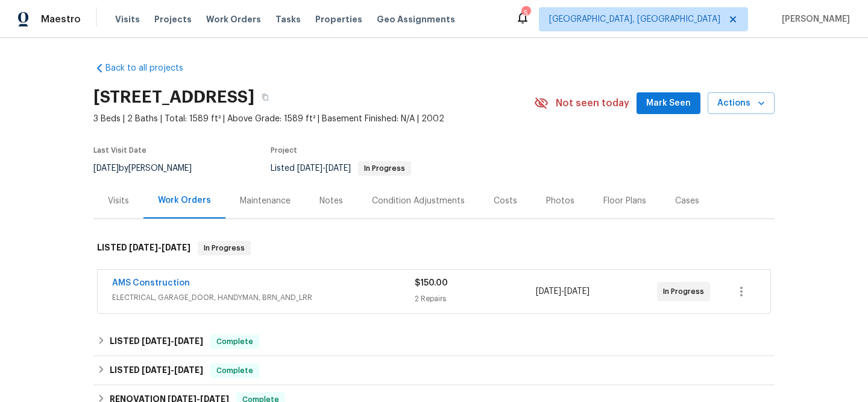 Image resolution: width=868 pixels, height=402 pixels. What do you see at coordinates (288, 19) in the screenshot?
I see `span: Tasks` at bounding box center [288, 19].